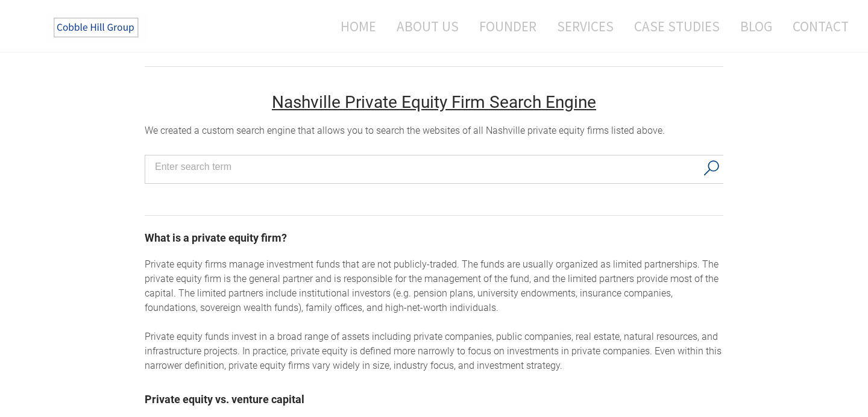  What do you see at coordinates (711, 168) in the screenshot?
I see `button: Search` at bounding box center [711, 168].